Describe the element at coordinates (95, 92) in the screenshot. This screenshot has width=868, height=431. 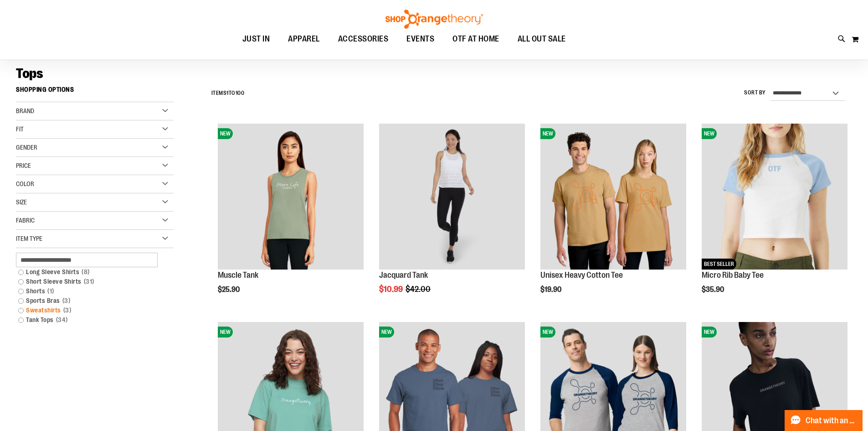
I see `strong: Shopping Options` at that location.